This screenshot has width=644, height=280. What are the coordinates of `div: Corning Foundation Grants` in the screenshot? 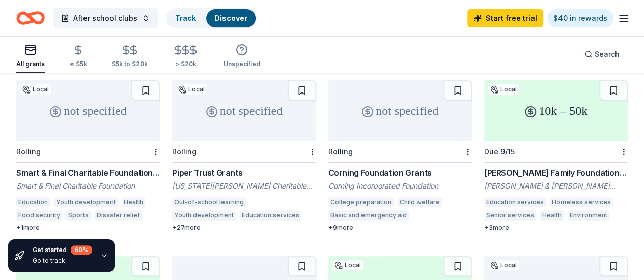 It's located at (400, 173).